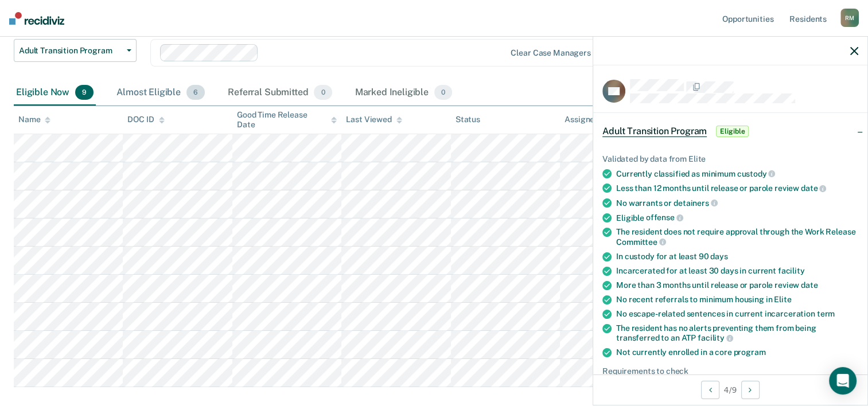 The height and width of the screenshot is (406, 868). What do you see at coordinates (35, 119) in the screenshot?
I see `div: Name` at bounding box center [35, 119].